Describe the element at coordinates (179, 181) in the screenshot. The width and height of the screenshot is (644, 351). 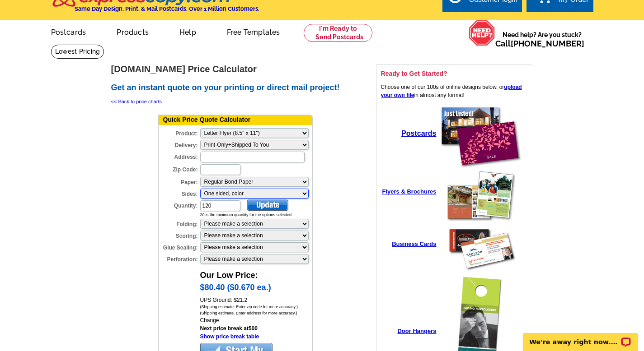
I see `label: Paper:` at that location.